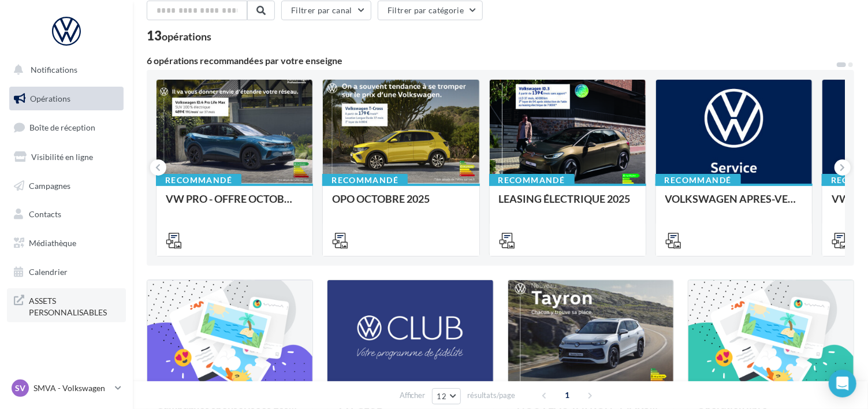 The width and height of the screenshot is (868, 409). What do you see at coordinates (442, 397) in the screenshot?
I see `span: 12` at bounding box center [442, 397].